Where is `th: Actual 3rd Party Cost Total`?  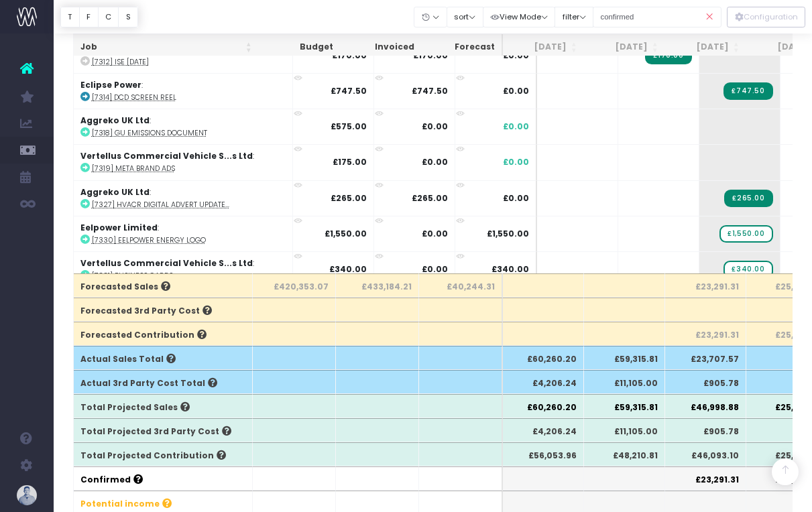 th: Actual 3rd Party Cost Total is located at coordinates (163, 382).